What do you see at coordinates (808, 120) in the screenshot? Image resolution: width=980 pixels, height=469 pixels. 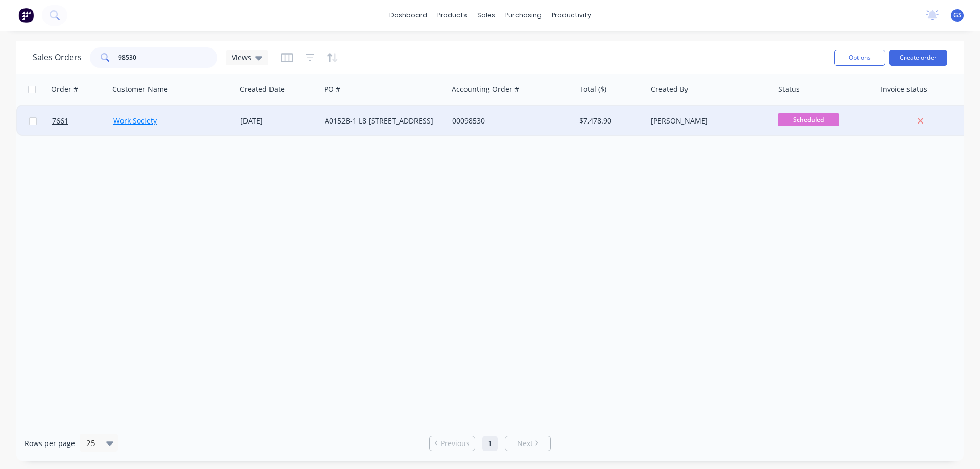 I see `span: Scheduled` at bounding box center [808, 120].